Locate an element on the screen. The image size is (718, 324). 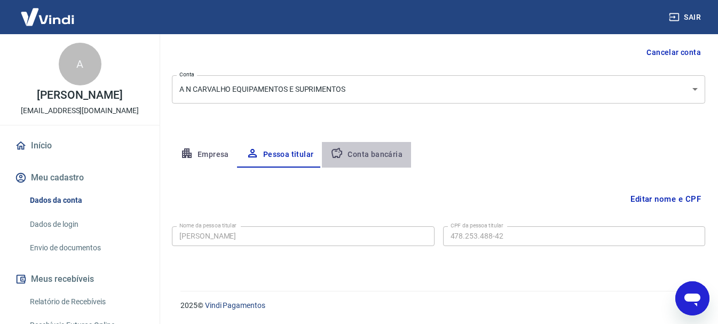
label: Conta is located at coordinates (187, 74).